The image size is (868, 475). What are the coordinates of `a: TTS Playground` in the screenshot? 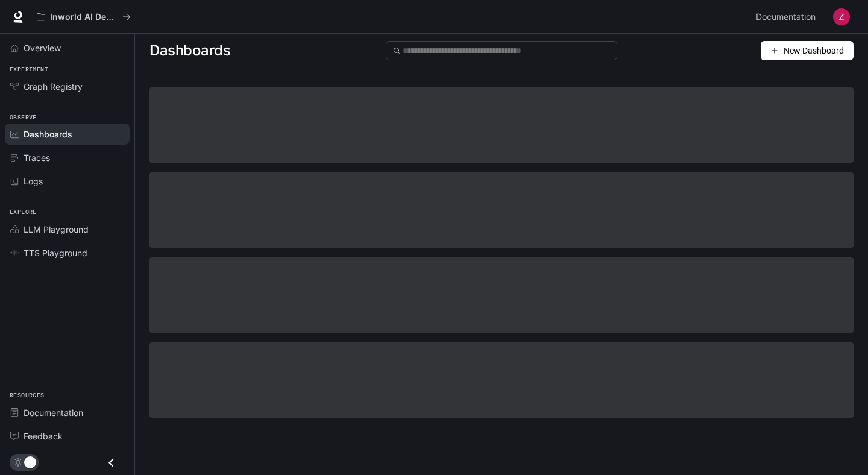 It's located at (67, 252).